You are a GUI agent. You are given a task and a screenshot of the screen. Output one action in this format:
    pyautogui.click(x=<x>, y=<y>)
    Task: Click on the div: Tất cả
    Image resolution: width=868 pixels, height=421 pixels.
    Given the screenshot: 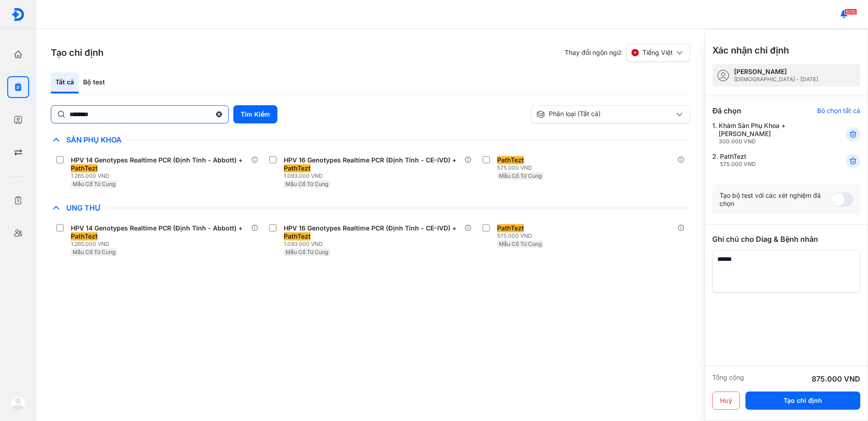 What is the action you would take?
    pyautogui.click(x=64, y=83)
    